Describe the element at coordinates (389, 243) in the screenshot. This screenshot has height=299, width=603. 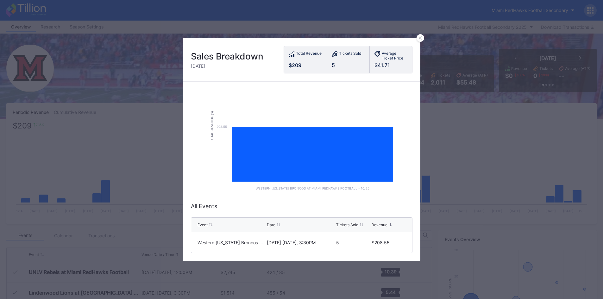
I see `div: $208.55` at that location.